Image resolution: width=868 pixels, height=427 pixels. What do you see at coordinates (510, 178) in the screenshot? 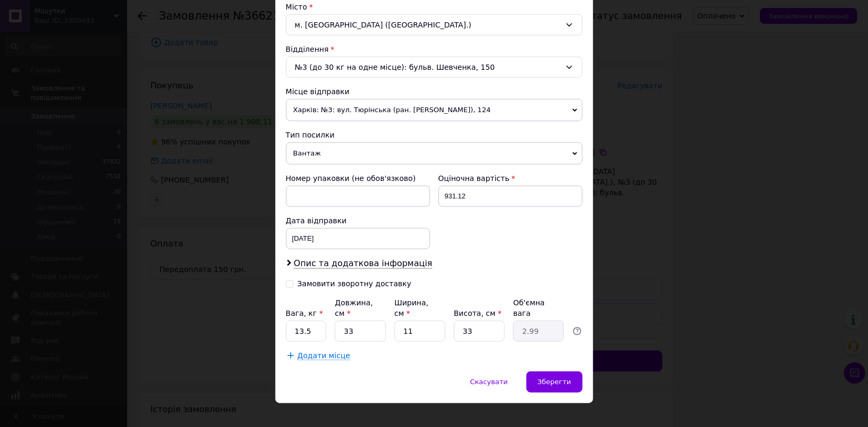
I see `div: Оціночна вартість` at bounding box center [510, 178].